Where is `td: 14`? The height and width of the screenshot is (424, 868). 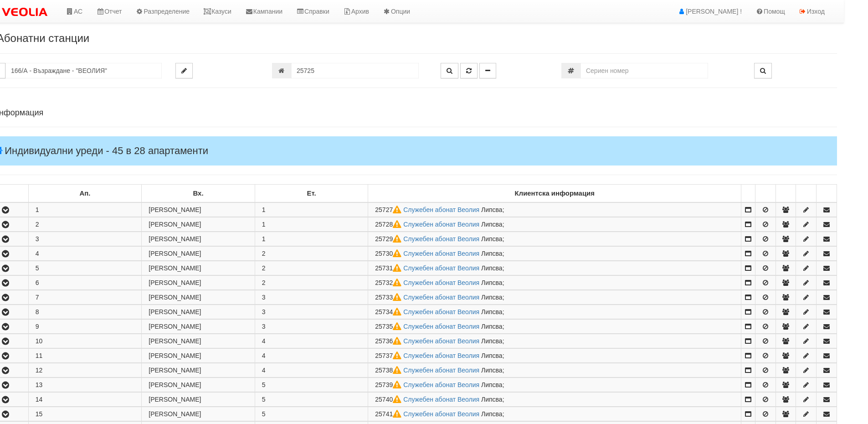
td: 14 is located at coordinates (85, 399).